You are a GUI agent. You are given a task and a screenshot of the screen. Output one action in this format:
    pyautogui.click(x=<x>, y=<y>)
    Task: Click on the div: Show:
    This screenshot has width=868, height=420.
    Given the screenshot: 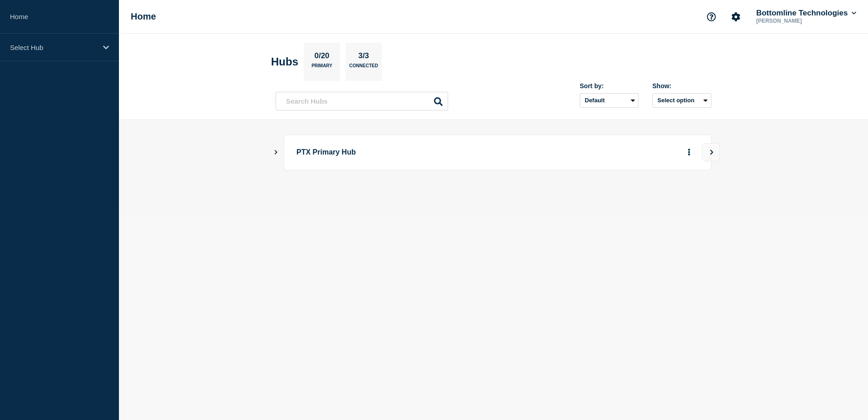 What is the action you would take?
    pyautogui.click(x=682, y=86)
    